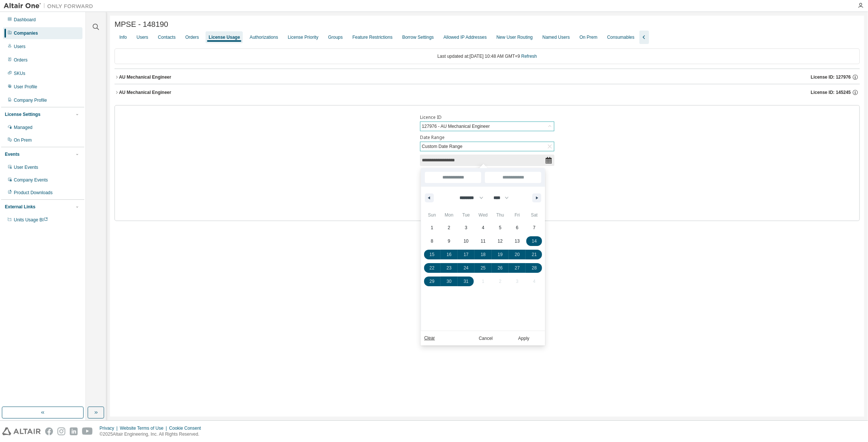 The width and height of the screenshot is (868, 442). What do you see at coordinates (224, 38) in the screenshot?
I see `div: License Usage` at bounding box center [224, 38].